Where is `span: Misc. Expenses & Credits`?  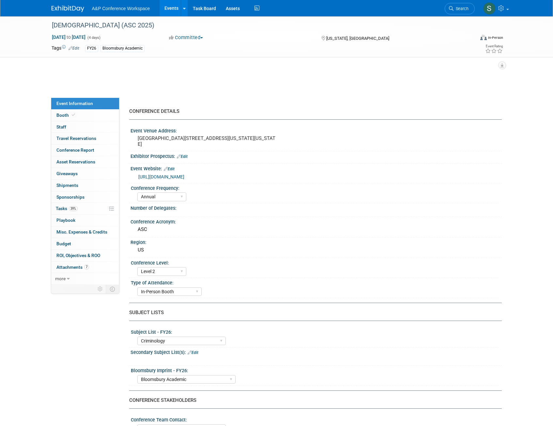 span: Misc. Expenses & Credits is located at coordinates (82, 232).